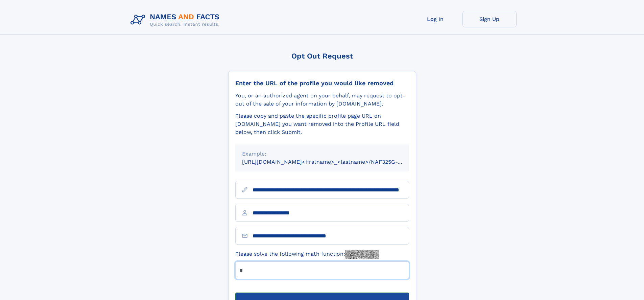 This screenshot has width=644, height=300. What do you see at coordinates (322, 100) in the screenshot?
I see `div: You, or an authorized agent on your behalf, may request to opt-out of the sale of your informatio...` at bounding box center [322, 100].